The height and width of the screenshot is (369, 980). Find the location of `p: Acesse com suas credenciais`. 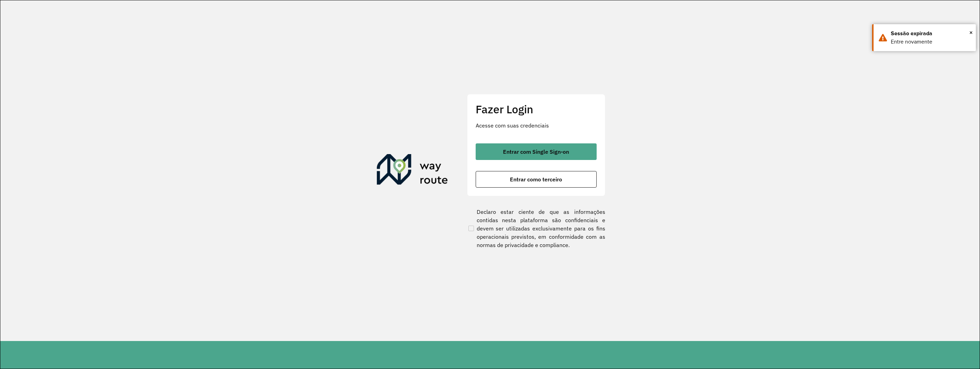

p: Acesse com suas credenciais is located at coordinates (536, 125).